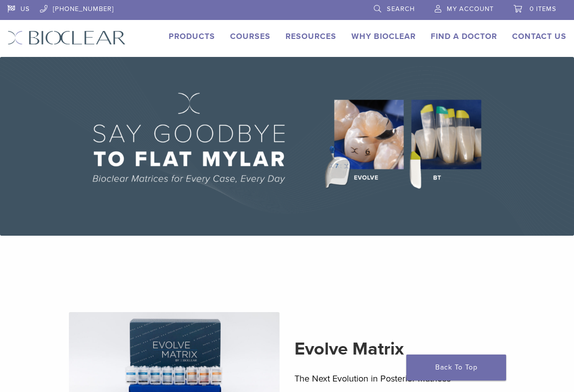 The width and height of the screenshot is (574, 392). I want to click on span: My Account, so click(470, 9).